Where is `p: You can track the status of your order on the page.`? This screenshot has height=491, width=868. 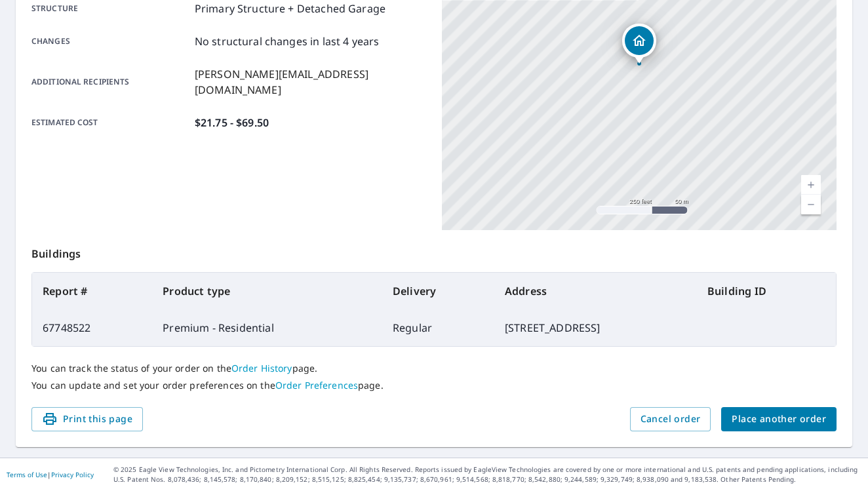
p: You can track the status of your order on the page. is located at coordinates (434, 369).